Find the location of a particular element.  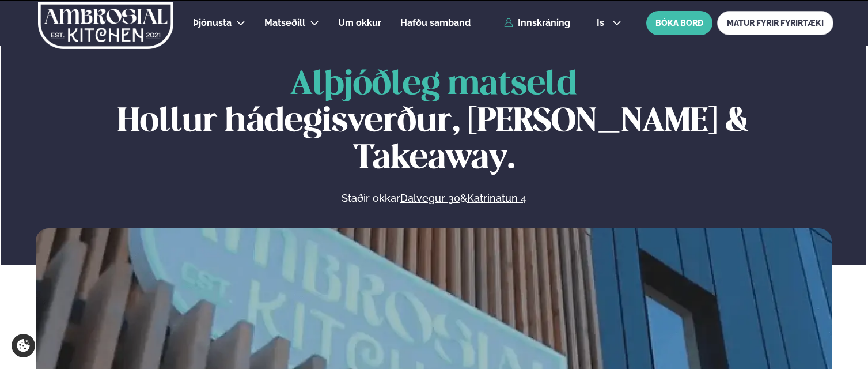

a: Hafðu samband is located at coordinates (435, 23).